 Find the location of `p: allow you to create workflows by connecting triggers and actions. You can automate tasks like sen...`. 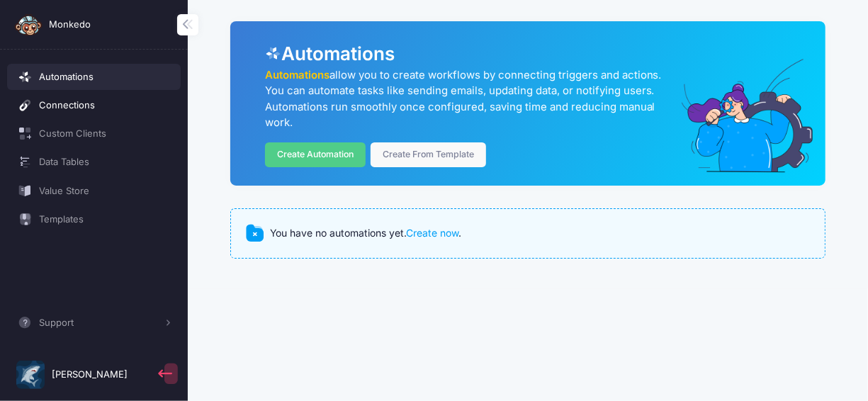

p: allow you to create workflows by connecting triggers and actions. You can automate tasks like sen... is located at coordinates (471, 99).